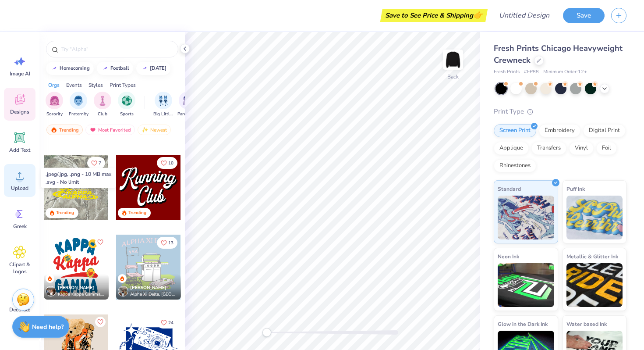 This screenshot has height=350, width=644. What do you see at coordinates (154, 130) in the screenshot?
I see `div: Newest` at bounding box center [154, 130].